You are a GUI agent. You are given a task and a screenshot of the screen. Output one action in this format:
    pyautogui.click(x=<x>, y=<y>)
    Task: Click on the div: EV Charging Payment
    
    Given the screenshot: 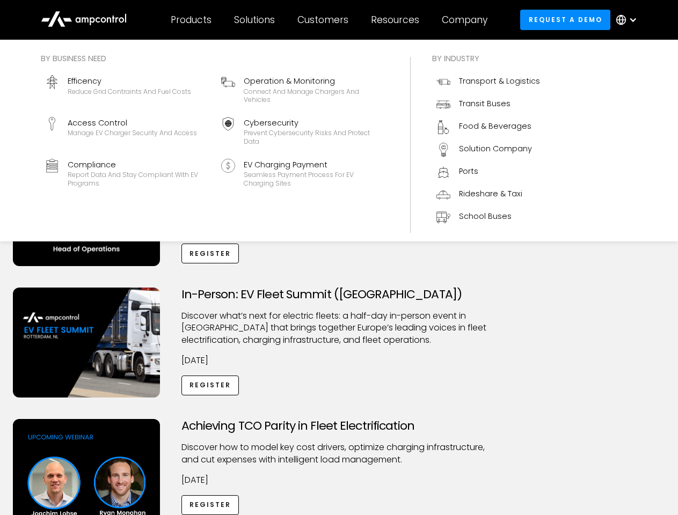 What is the action you would take?
    pyautogui.click(x=314, y=165)
    